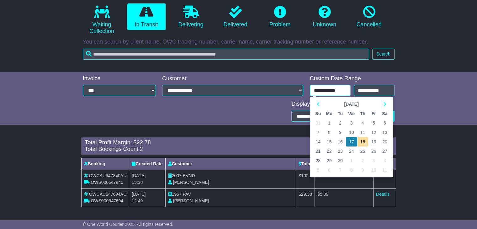  Describe the element at coordinates (107, 201) in the screenshot. I see `span: OWS000647694` at that location.